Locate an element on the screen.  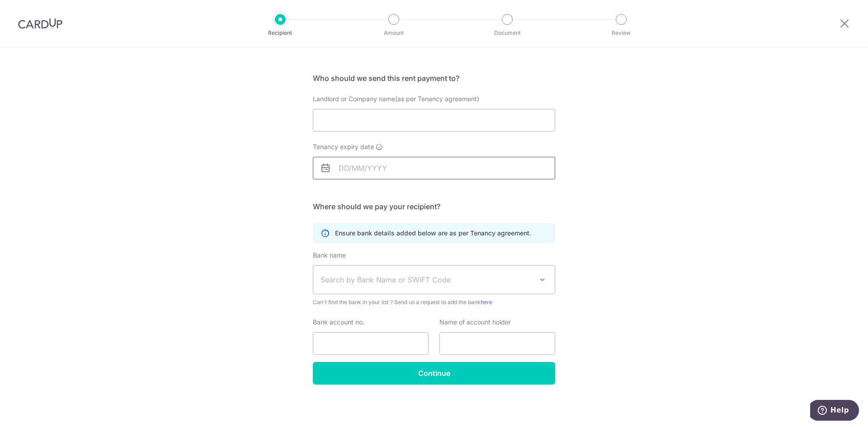
a: here is located at coordinates (486, 301).